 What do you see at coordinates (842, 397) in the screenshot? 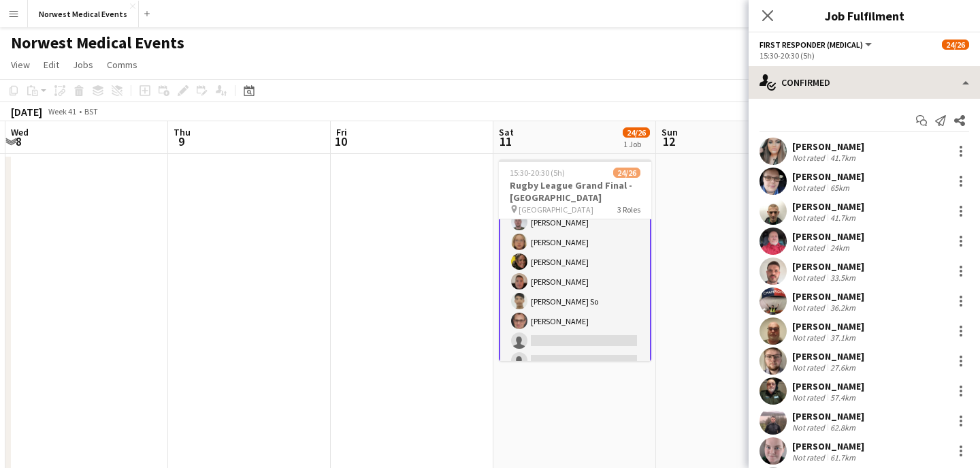
I see `div: 57.4km` at bounding box center [842, 397].